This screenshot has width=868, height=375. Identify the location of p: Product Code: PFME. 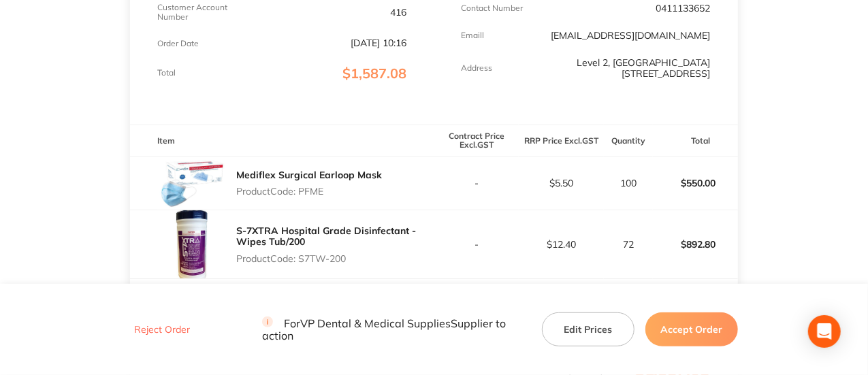
(309, 192).